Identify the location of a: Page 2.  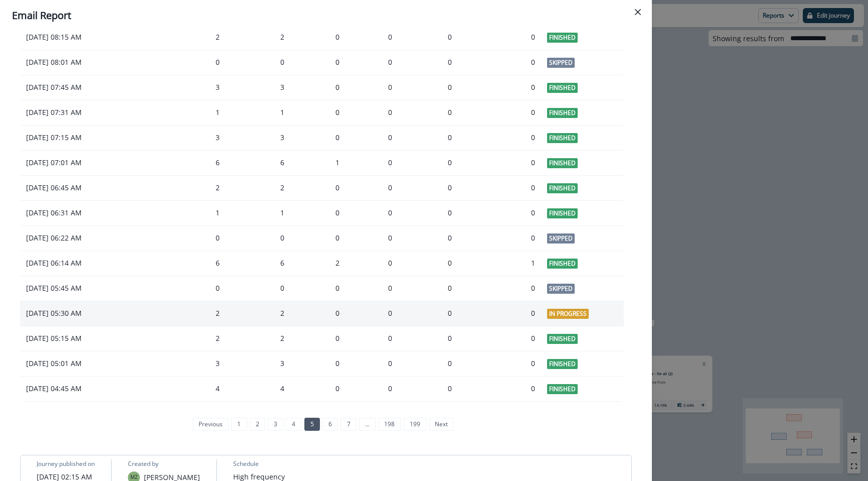
(257, 424).